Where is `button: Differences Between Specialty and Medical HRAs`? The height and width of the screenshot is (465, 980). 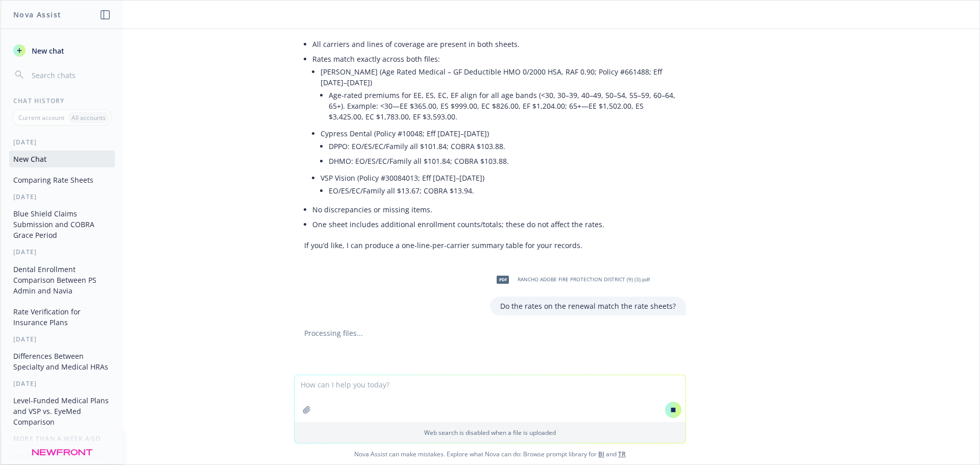
button: Differences Between Specialty and Medical HRAs is located at coordinates (62, 362).